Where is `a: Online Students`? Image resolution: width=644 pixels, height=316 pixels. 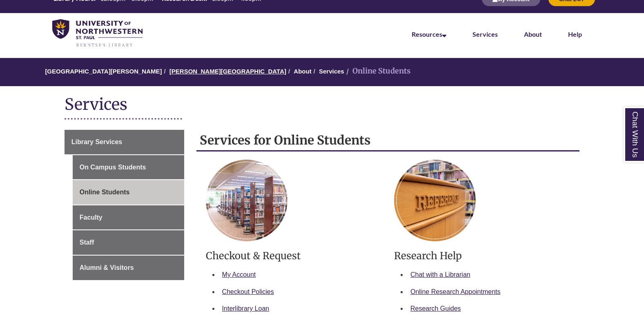
a: Online Students is located at coordinates (128, 192).